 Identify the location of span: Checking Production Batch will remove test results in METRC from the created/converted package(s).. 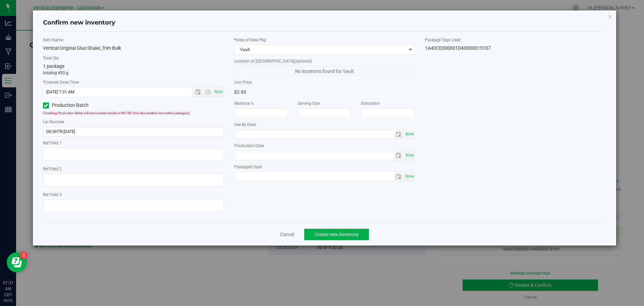
(117, 113).